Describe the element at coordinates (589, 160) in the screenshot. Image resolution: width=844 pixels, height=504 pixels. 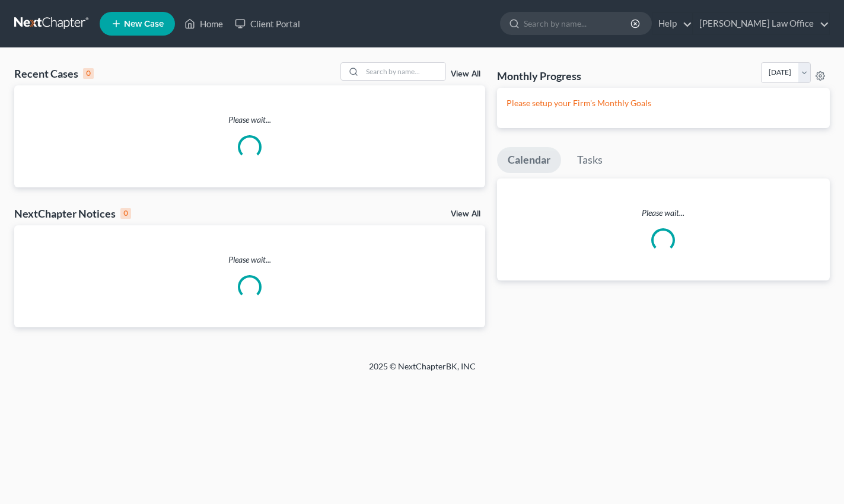
I see `a: Tasks` at that location.